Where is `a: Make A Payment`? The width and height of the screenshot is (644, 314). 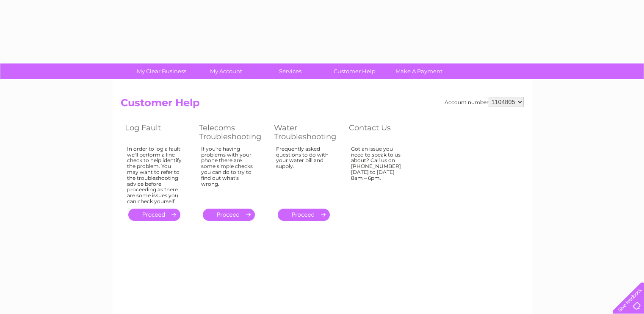
a: Make A Payment is located at coordinates (419, 71).